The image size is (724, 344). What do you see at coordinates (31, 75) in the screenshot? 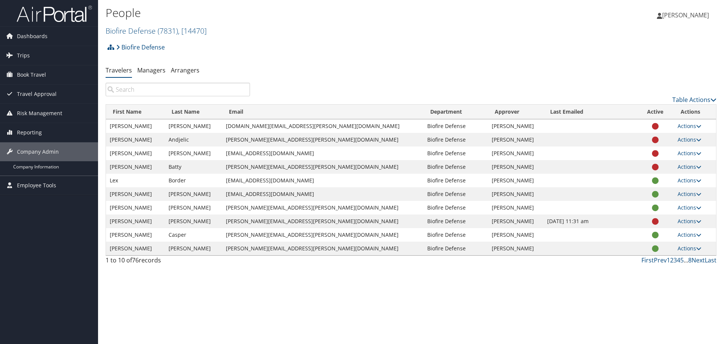
I see `span: Book Travel` at bounding box center [31, 75].